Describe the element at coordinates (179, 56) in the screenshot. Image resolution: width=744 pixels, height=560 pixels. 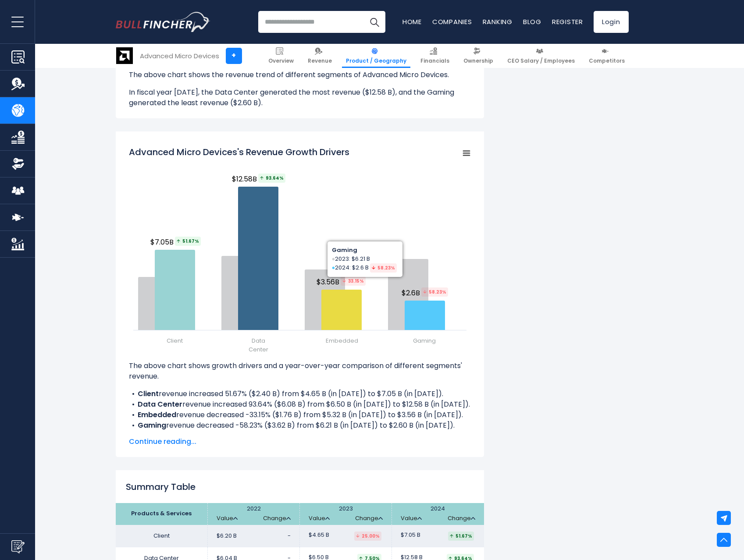
I see `div: Advanced Micro Devices` at that location.